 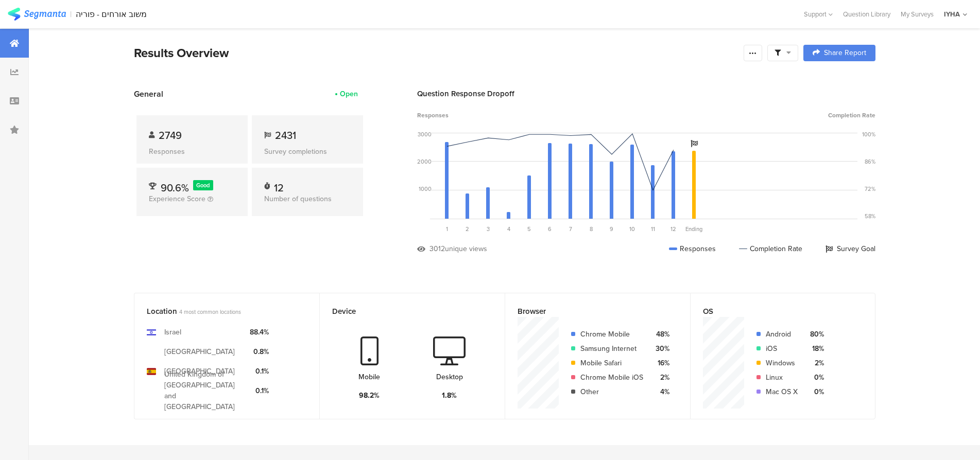 I want to click on div: 18%, so click(x=815, y=348).